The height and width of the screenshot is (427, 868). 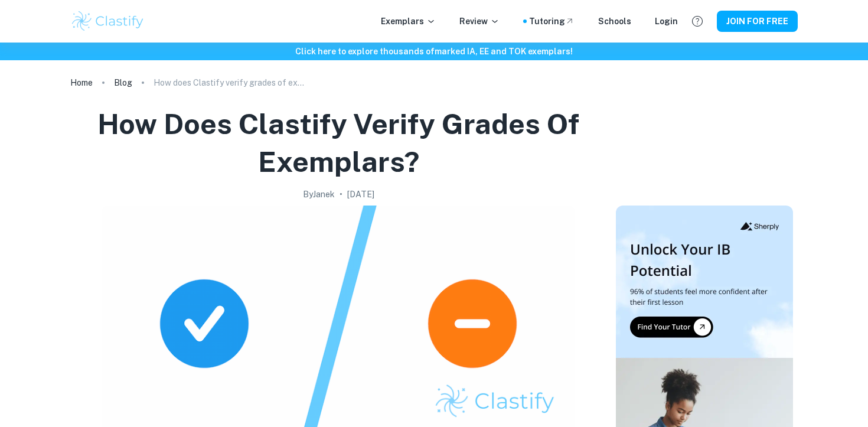 What do you see at coordinates (319, 194) in the screenshot?
I see `h2: By Janek` at bounding box center [319, 194].